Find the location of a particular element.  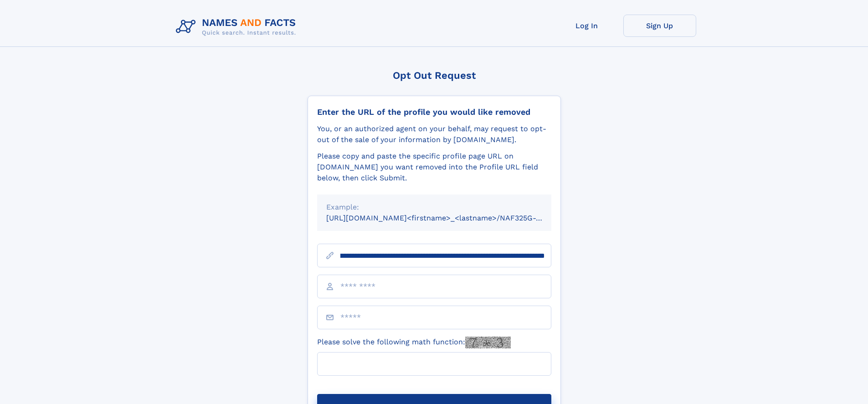

div: You, or an authorized agent on your behalf, may request to opt-out of the sale of your informatio... is located at coordinates (434, 134).